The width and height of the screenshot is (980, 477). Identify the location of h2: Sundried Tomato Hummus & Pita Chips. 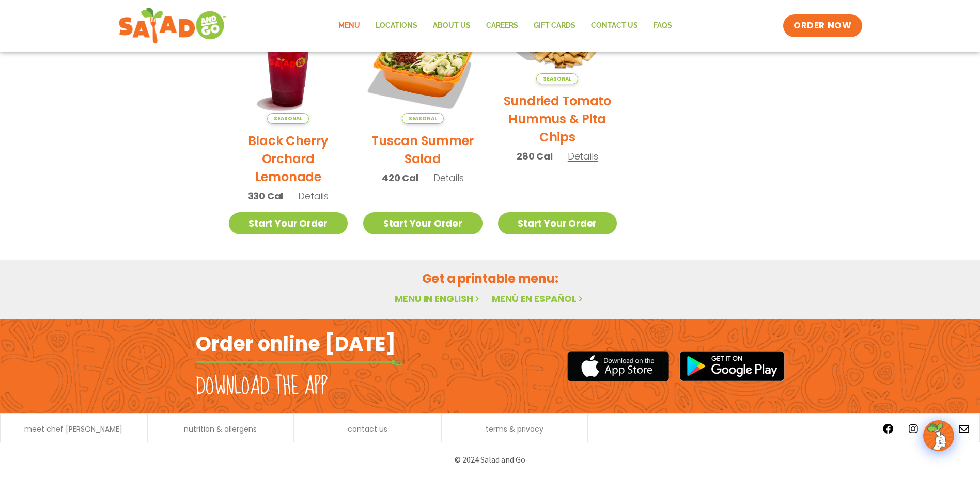
(558, 119).